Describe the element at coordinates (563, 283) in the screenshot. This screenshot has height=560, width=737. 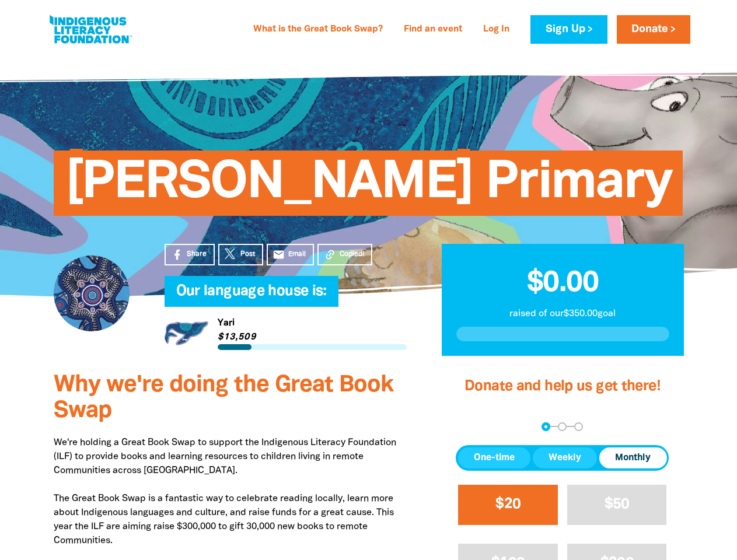
I see `span: $0.00` at that location.